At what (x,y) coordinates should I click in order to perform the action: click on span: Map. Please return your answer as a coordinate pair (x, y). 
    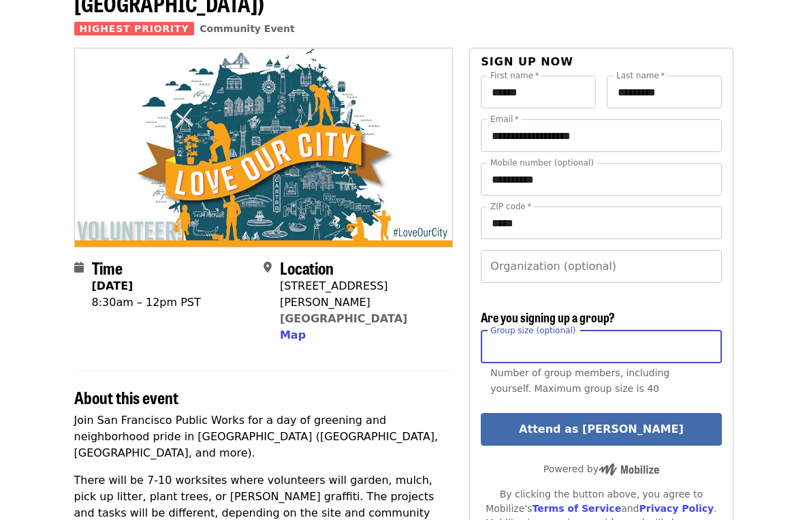
    Looking at the image, I should click on (293, 334).